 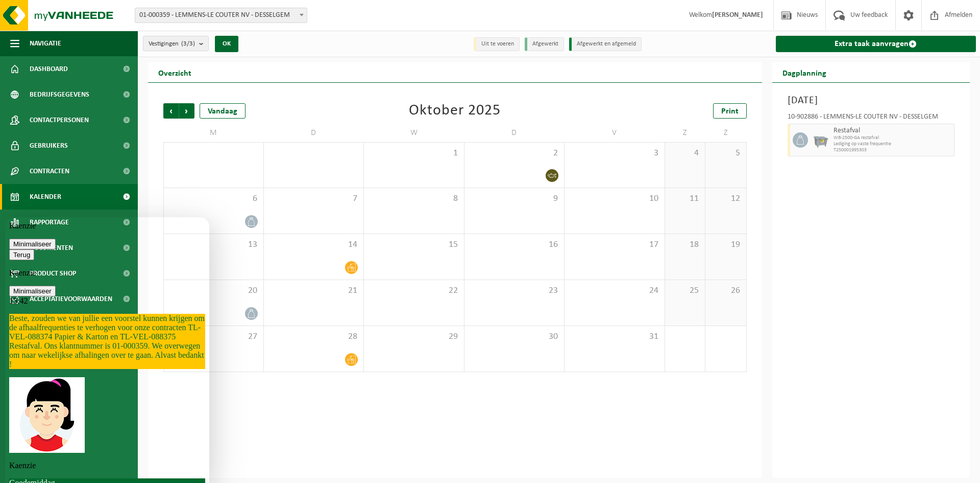 I want to click on span: 8, so click(x=414, y=199).